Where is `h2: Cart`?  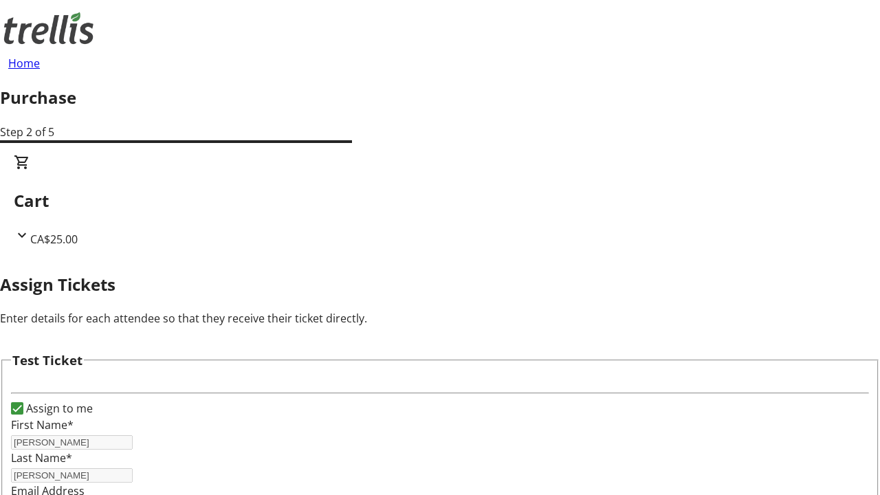 h2: Cart is located at coordinates (440, 201).